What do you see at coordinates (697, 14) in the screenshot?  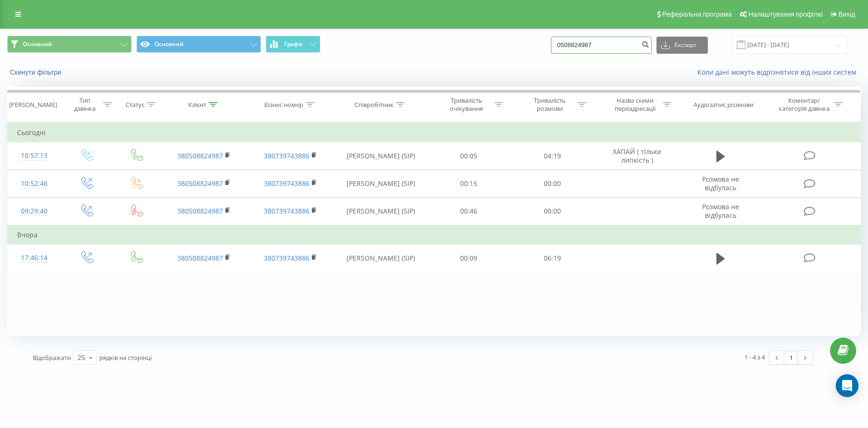 I see `span: Реферальна програма` at bounding box center [697, 14].